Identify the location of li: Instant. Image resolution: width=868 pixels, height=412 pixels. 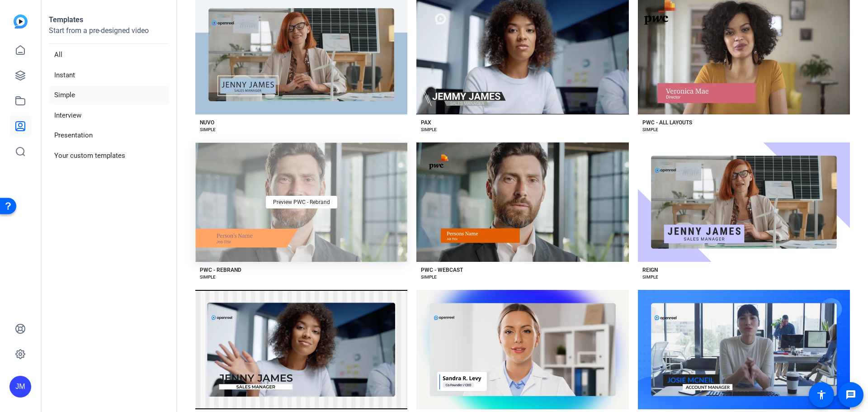
(109, 75).